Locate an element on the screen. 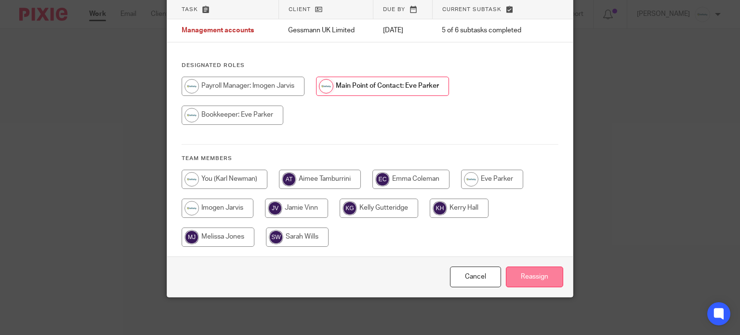 The width and height of the screenshot is (740, 335). h4: Designated Roles is located at coordinates (370, 66).